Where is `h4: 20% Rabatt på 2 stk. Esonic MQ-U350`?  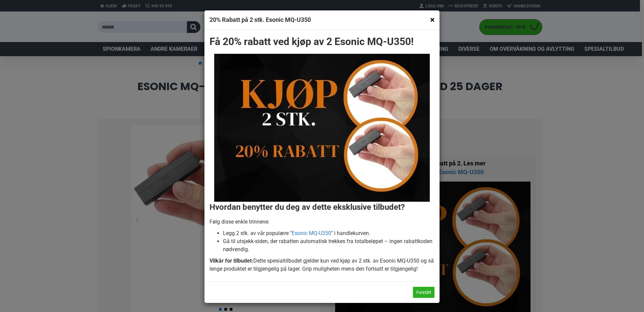 h4: 20% Rabatt på 2 stk. Esonic MQ-U350 is located at coordinates (322, 20).